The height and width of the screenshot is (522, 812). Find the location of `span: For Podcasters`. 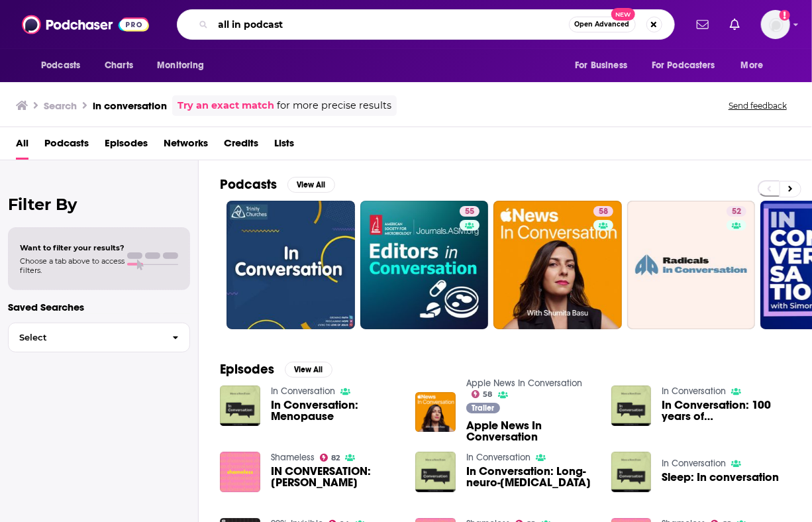

span: For Podcasters is located at coordinates (683, 65).